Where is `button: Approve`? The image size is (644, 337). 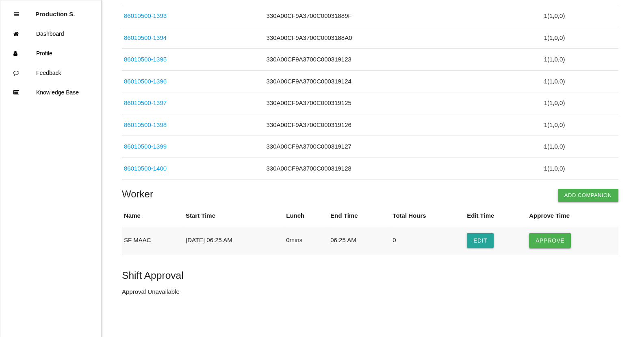
button: Approve is located at coordinates (550, 240).